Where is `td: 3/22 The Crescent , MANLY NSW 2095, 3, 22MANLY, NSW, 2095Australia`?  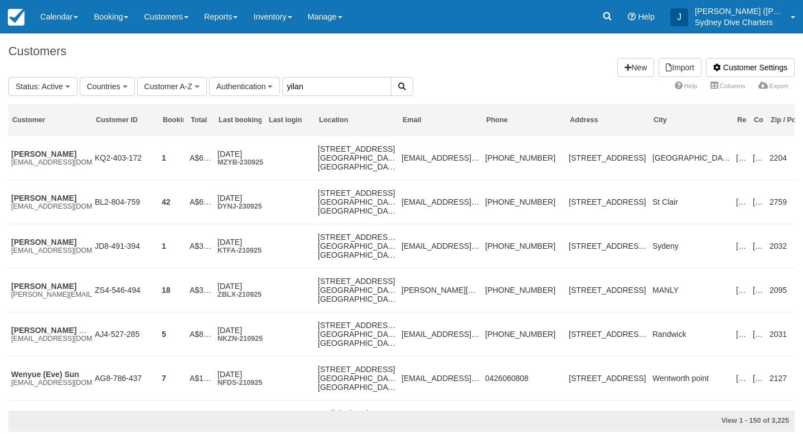 td: 3/22 The Crescent , MANLY NSW 2095, 3, 22MANLY, NSW, 2095Australia is located at coordinates (357, 290).